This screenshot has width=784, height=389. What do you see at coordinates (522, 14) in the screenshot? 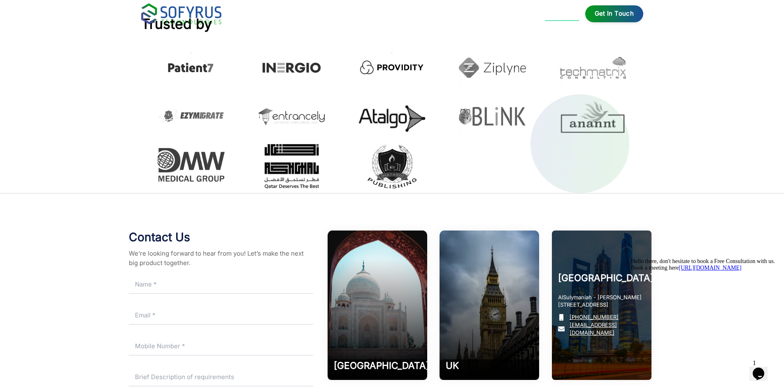
I see `a: Blog` at bounding box center [522, 14].